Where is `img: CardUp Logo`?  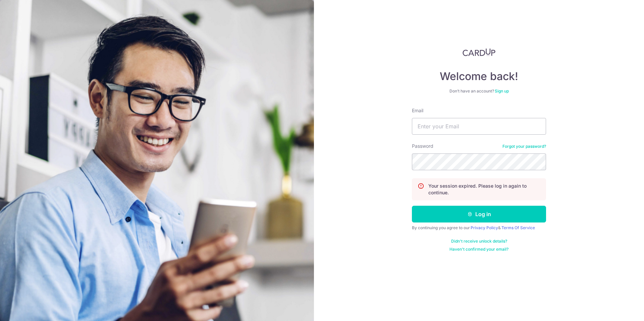
img: CardUp Logo is located at coordinates (479, 52).